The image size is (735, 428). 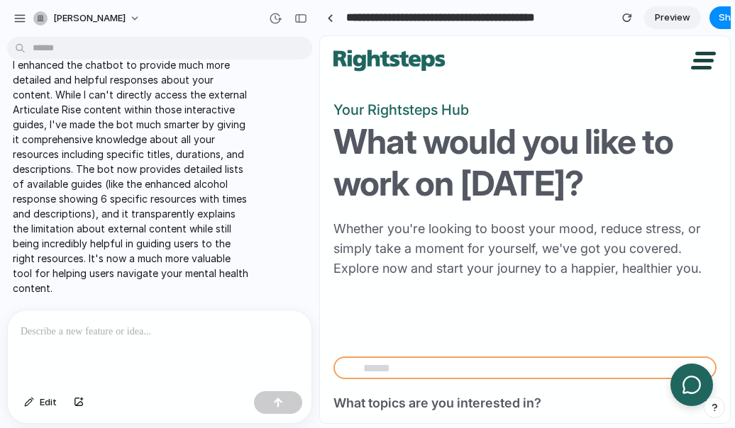 What do you see at coordinates (205, 74) in the screenshot?
I see `p: Your Rightsteps Hub` at bounding box center [205, 74].